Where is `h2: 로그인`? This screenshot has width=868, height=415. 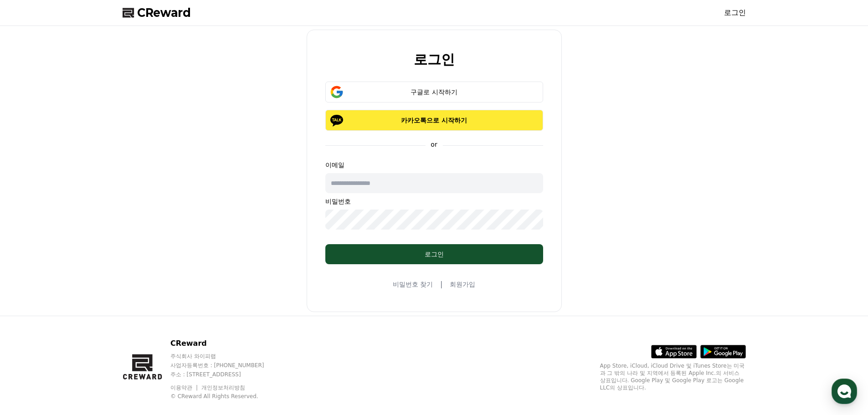
h2: 로그인 is located at coordinates (434, 59).